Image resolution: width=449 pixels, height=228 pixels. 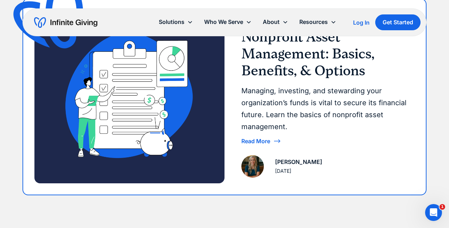 I want to click on h3: Nonprofit Asset Management: Basics, Benefits, & Options, so click(x=325, y=54).